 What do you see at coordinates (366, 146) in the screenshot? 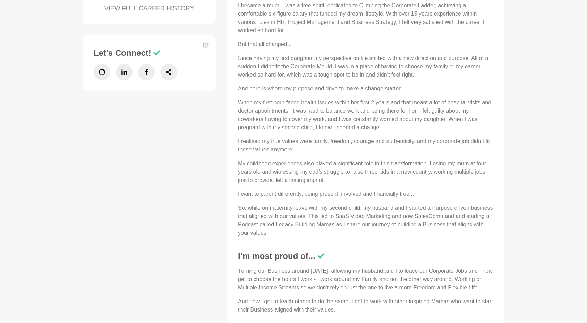
I see `p: I realised my true values were family, freedom, courage and authenticity, and my corporate job di...` at bounding box center [366, 146].